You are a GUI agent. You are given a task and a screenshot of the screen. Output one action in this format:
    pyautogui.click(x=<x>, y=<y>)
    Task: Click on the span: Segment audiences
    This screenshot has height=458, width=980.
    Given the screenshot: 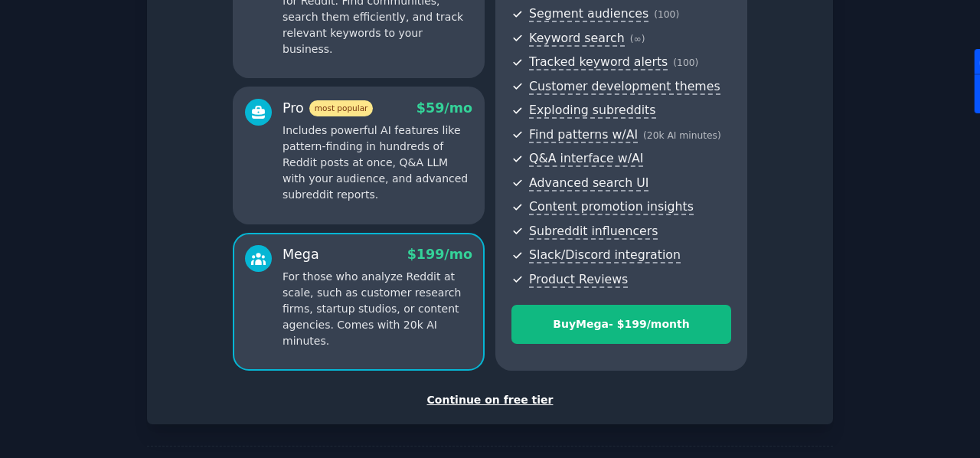 What is the action you would take?
    pyautogui.click(x=589, y=14)
    